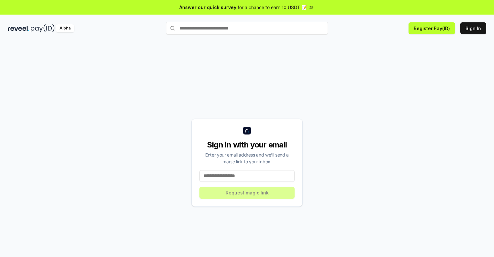  Describe the element at coordinates (18, 28) in the screenshot. I see `img: reveel_dark` at that location.